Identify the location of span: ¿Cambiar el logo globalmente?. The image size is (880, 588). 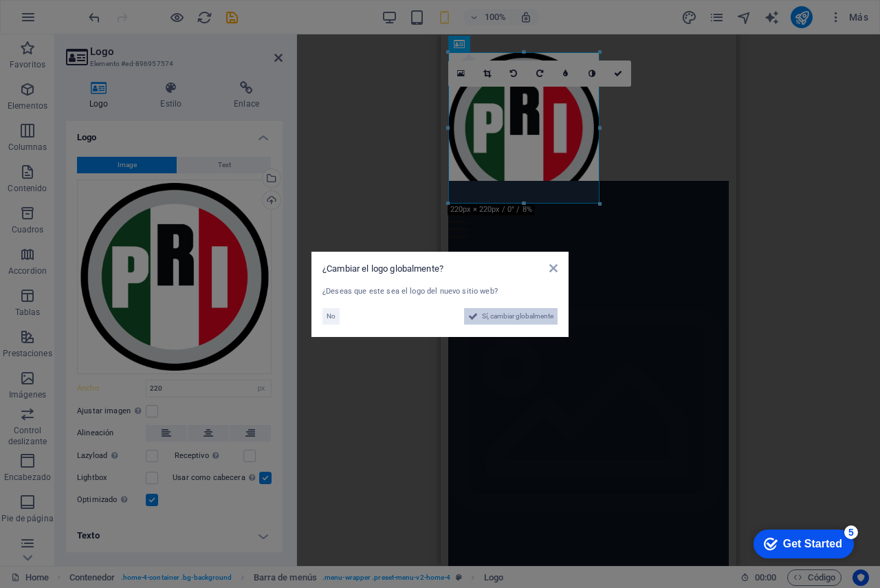
(383, 268).